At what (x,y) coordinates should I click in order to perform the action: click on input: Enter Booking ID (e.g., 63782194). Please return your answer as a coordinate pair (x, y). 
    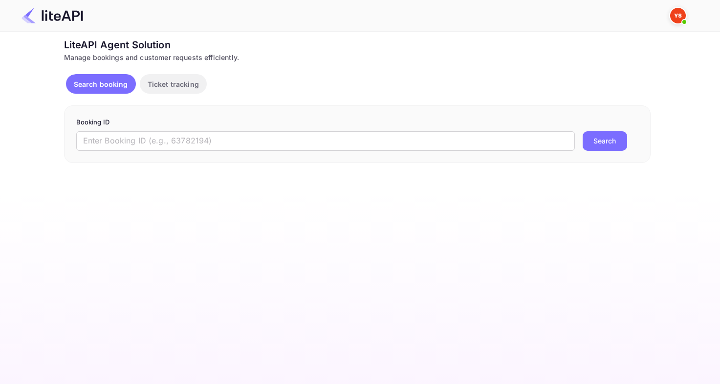
    Looking at the image, I should click on (325, 141).